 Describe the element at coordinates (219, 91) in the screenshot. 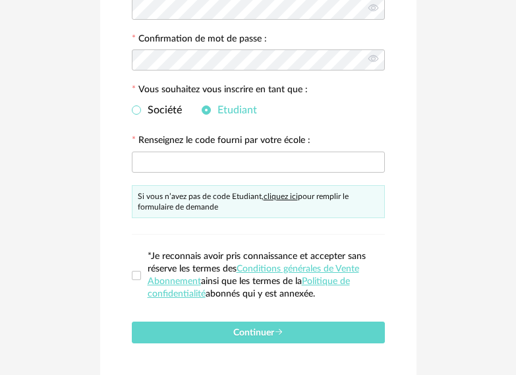

I see `label: Vous souhaitez vous inscrire en tant que :` at that location.